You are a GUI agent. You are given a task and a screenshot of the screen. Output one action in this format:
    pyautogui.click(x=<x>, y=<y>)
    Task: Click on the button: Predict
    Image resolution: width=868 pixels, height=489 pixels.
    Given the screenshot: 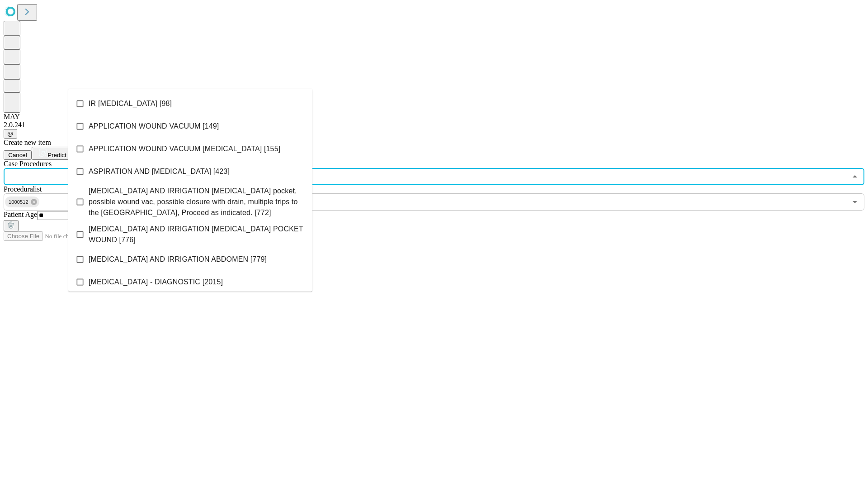 What is the action you would take?
    pyautogui.click(x=52, y=153)
    